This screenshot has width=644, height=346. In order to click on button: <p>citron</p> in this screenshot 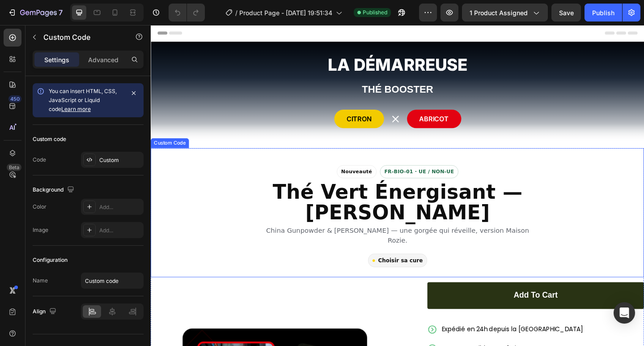, I will do `click(227, 102)`.